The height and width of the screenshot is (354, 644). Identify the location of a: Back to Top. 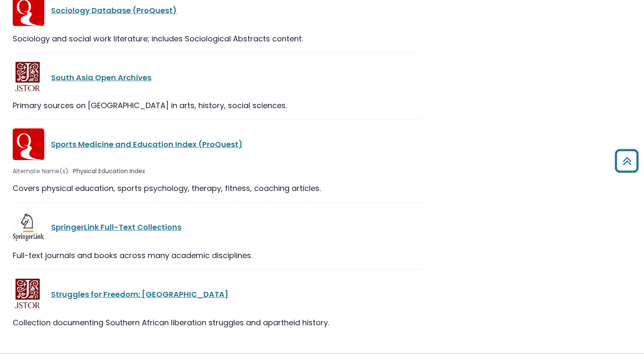
(627, 160).